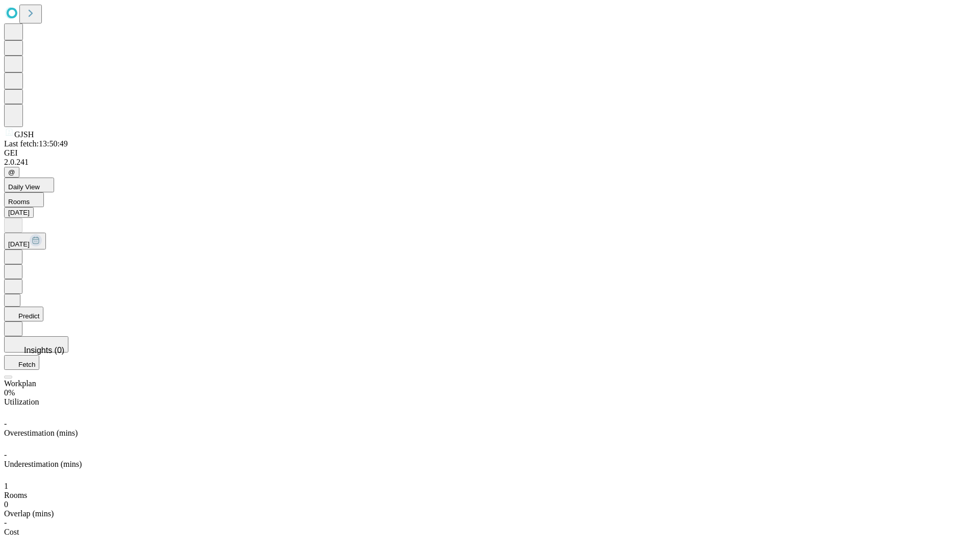 This screenshot has width=980, height=551. I want to click on span: 1, so click(6, 486).